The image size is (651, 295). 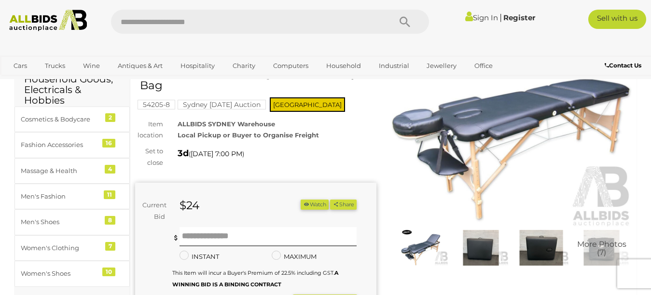 I want to click on a: 54205-8, so click(x=156, y=105).